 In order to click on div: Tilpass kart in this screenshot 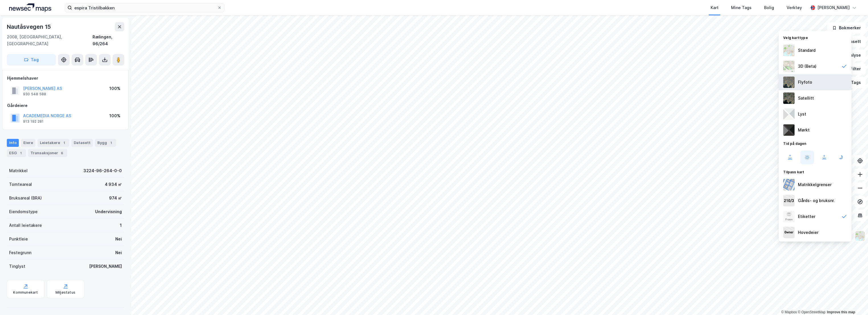, I will do `click(815, 172)`.